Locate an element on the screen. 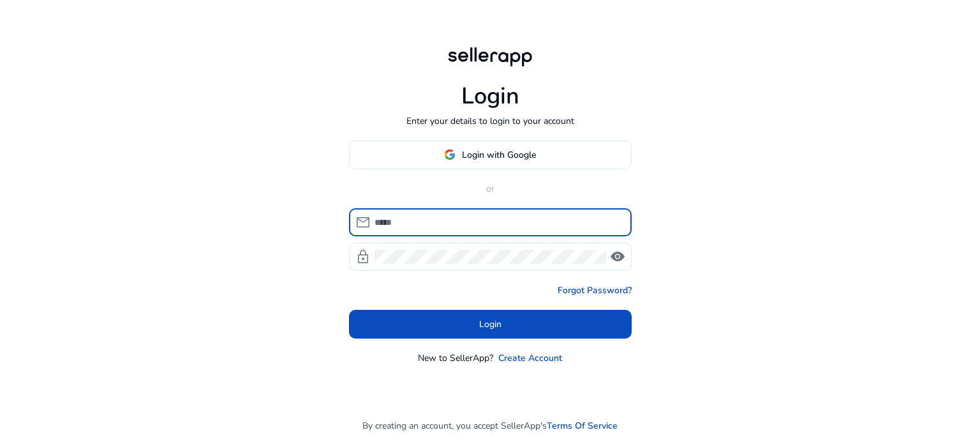 The width and height of the screenshot is (980, 444). button: Login with Google is located at coordinates (490, 154).